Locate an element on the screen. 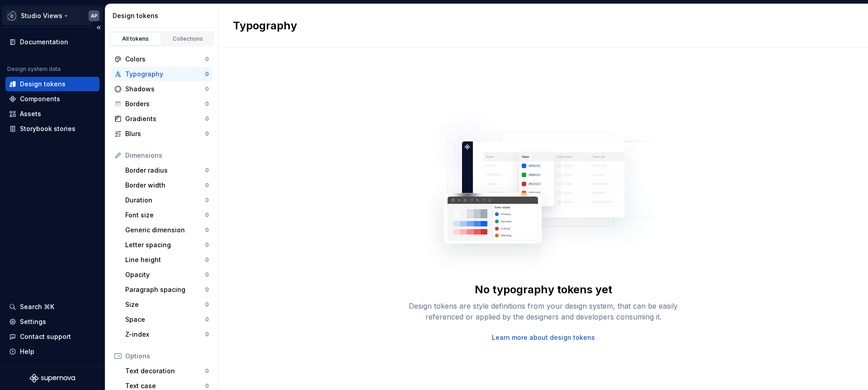 Image resolution: width=868 pixels, height=390 pixels. div: Documentation is located at coordinates (44, 42).